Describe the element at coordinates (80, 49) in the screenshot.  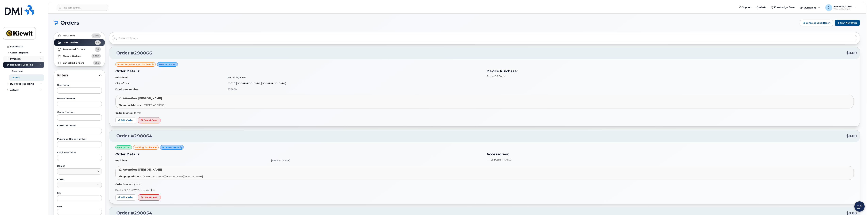
I see `a: Processed Orders54` at that location.